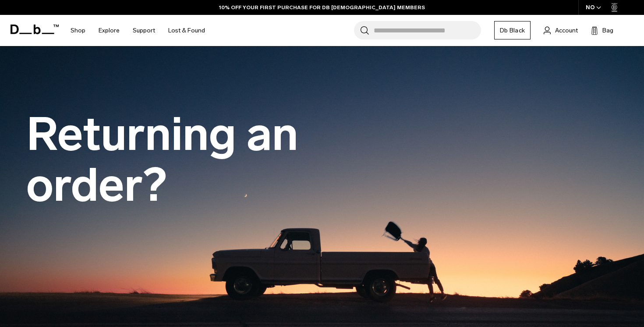 This screenshot has height=327, width=644. I want to click on button: Bag, so click(602, 30).